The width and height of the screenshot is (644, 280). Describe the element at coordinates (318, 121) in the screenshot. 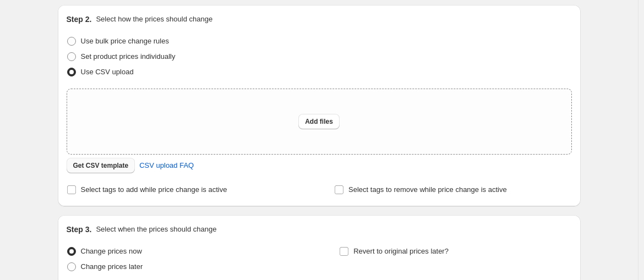

I see `button: Add files` at that location.